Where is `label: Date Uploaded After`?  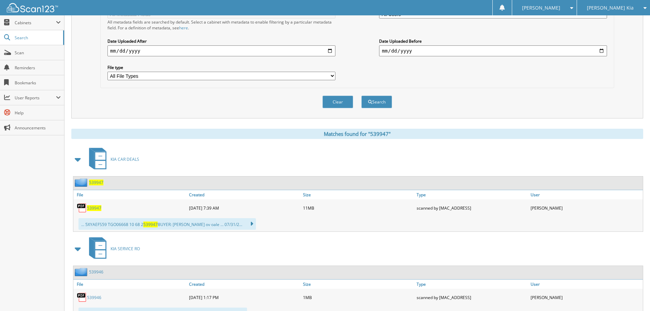
label: Date Uploaded After is located at coordinates (221, 41).